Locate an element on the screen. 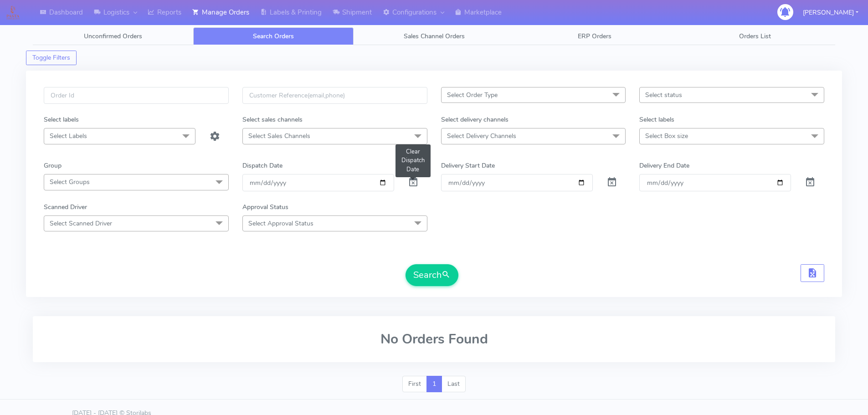 The image size is (868, 415). button: Search is located at coordinates (432, 275).